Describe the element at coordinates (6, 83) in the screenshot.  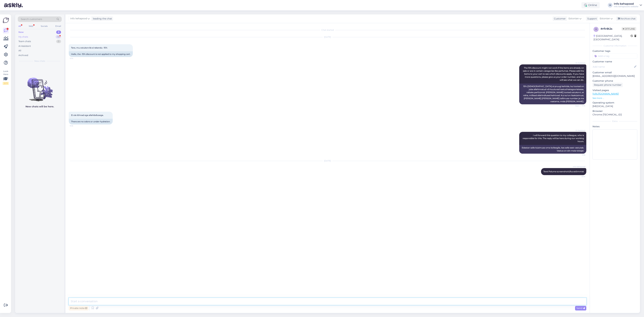
I see `div: 2 / 3` at that location.